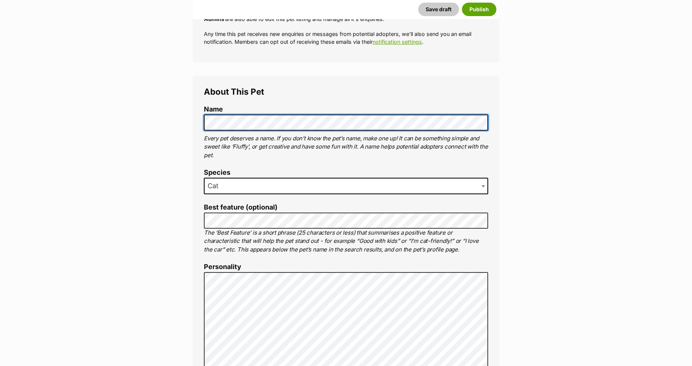  I want to click on p: Any time this pet receives new enquiries or messages from potential adopters, we'll also send you..., so click(346, 38).